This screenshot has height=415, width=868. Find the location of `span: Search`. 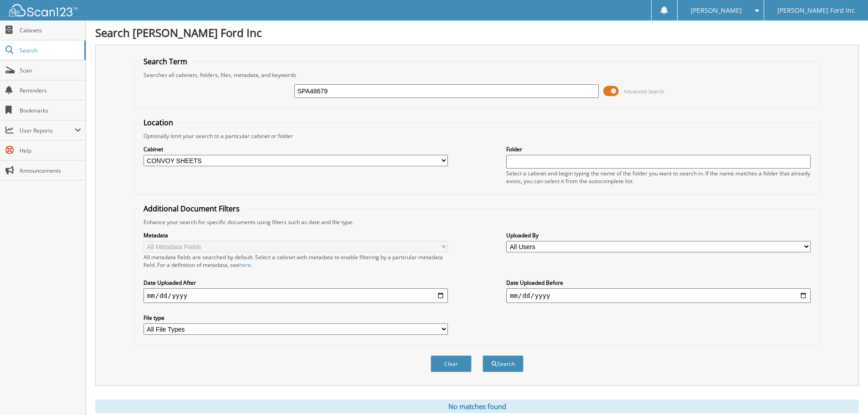

span: Search is located at coordinates (50, 50).